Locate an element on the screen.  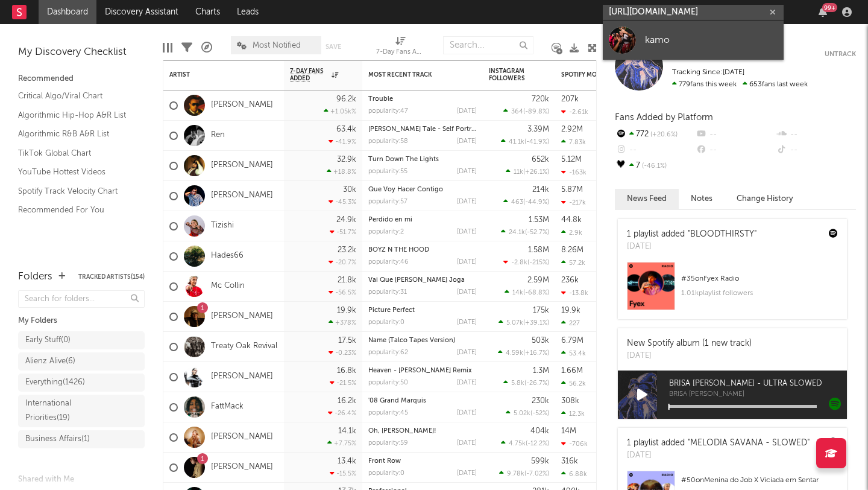
div: 236k is located at coordinates (570, 280).